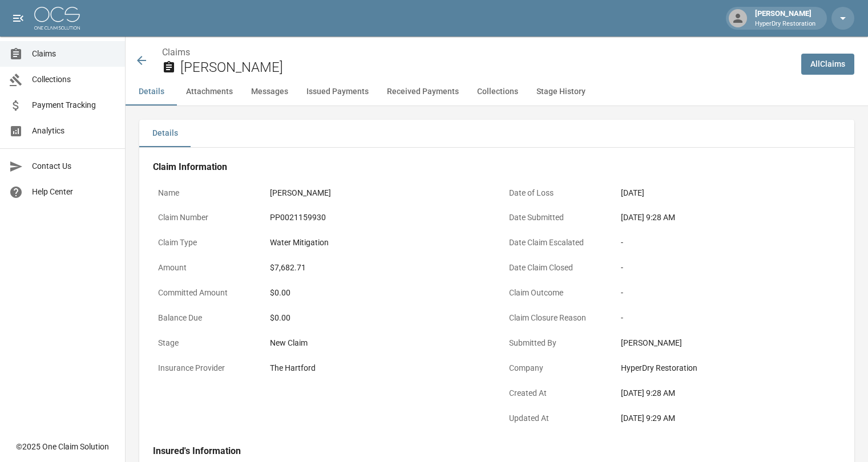  What do you see at coordinates (74, 166) in the screenshot?
I see `span: Contact Us` at bounding box center [74, 166].